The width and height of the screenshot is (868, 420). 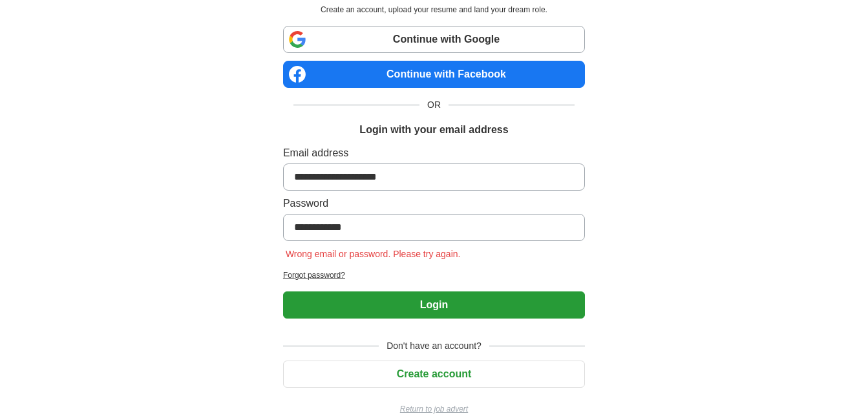 I want to click on span: Wrong email or password. Please try again., so click(x=373, y=254).